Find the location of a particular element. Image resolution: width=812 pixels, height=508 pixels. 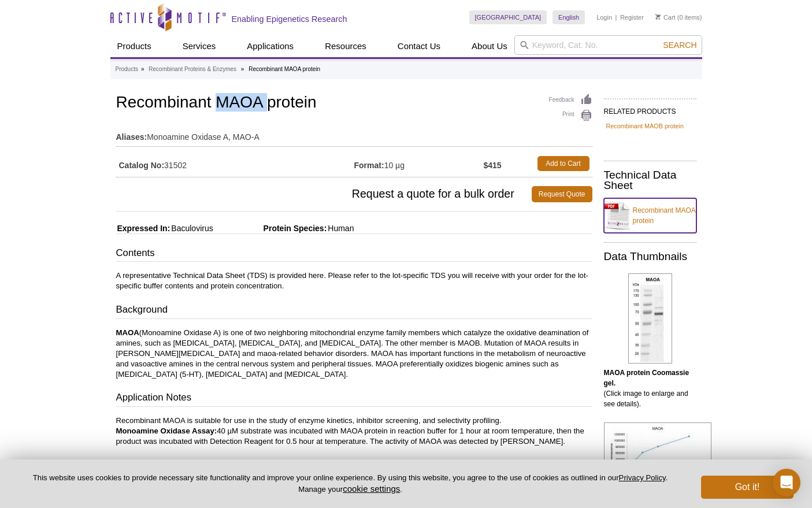

p: A representative Technical Data Sheet (TDS) is provided here. Please refer to the lot-specific TD... is located at coordinates (354, 281).